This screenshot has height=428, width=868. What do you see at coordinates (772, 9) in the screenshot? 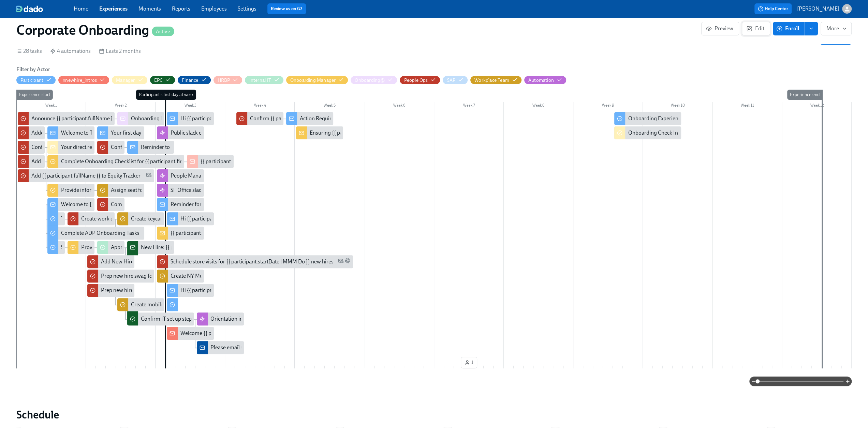
I see `button: Help Center` at bounding box center [772, 9].